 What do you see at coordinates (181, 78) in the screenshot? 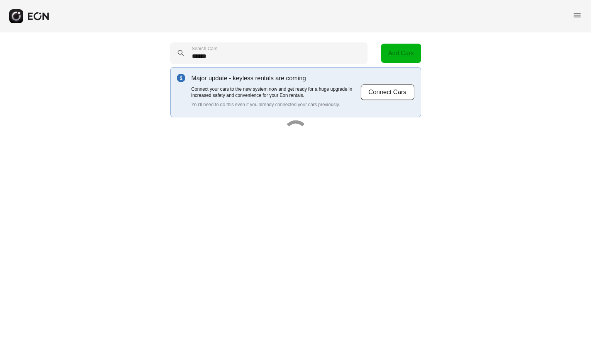
I see `img: info` at bounding box center [181, 78].